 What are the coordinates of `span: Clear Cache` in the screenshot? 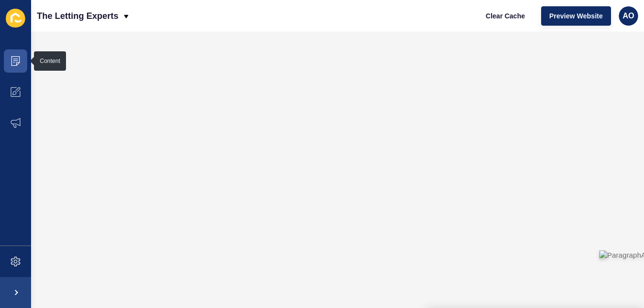 It's located at (505, 16).